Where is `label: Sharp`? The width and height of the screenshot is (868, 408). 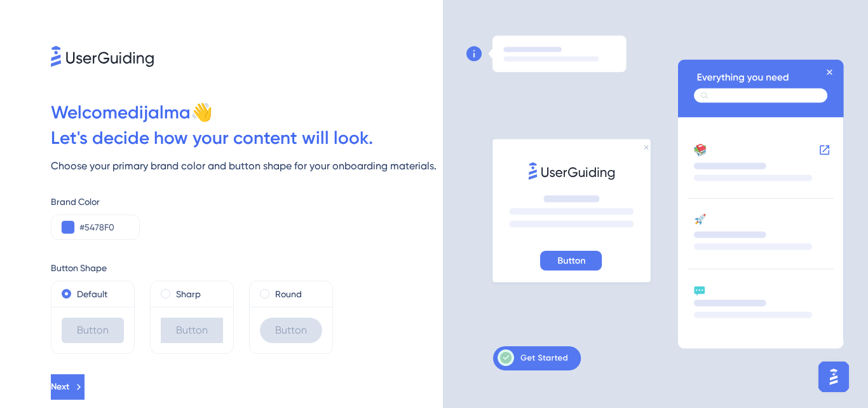
label: Sharp is located at coordinates (188, 294).